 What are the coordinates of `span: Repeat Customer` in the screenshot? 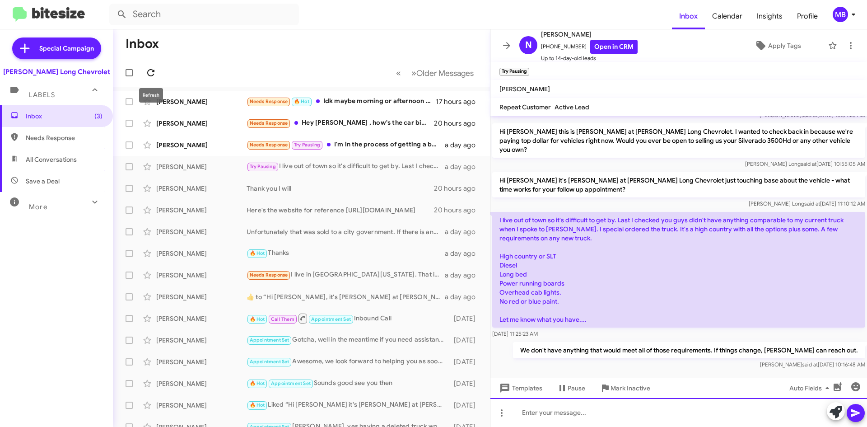 It's located at (525, 107).